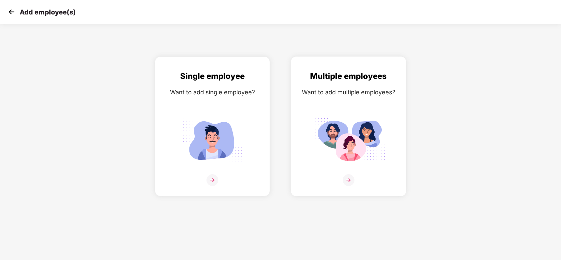 This screenshot has width=561, height=260. I want to click on div: Single employee, so click(212, 76).